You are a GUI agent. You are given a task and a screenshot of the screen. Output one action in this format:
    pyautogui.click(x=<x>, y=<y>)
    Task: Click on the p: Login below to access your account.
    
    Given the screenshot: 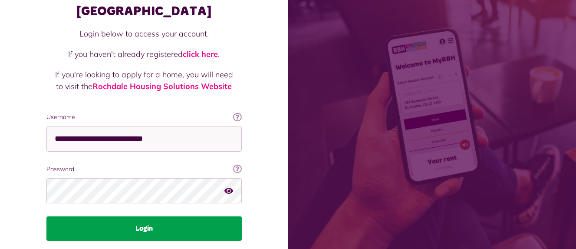 What is the action you would take?
    pyautogui.click(x=144, y=33)
    